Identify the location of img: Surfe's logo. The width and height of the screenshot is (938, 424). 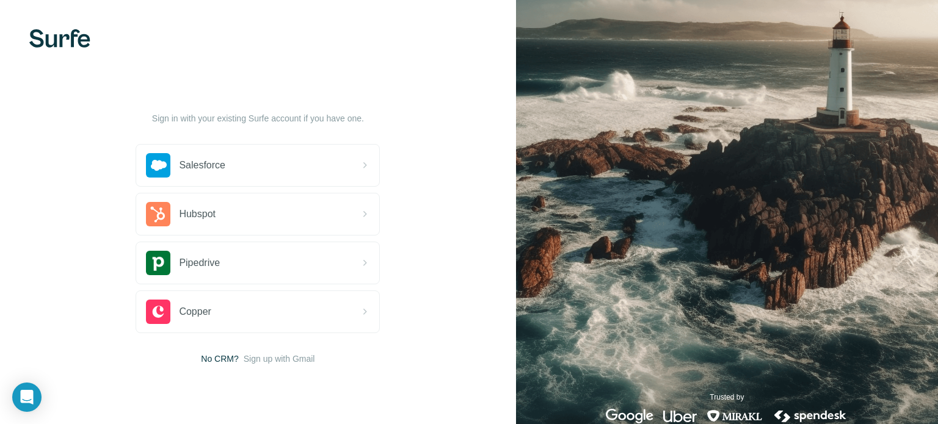
(60, 38).